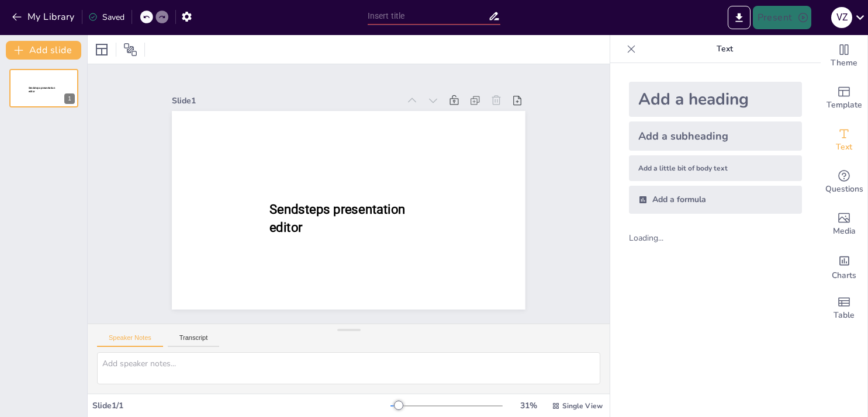  Describe the element at coordinates (44, 17) in the screenshot. I see `button: My Library` at that location.